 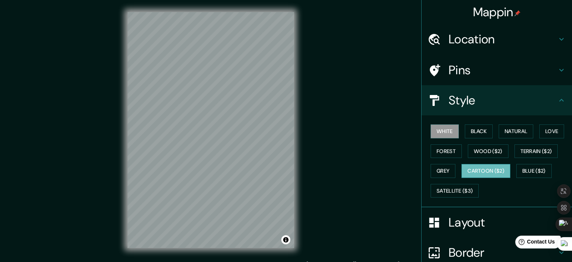 I want to click on button: Natural, so click(x=516, y=131).